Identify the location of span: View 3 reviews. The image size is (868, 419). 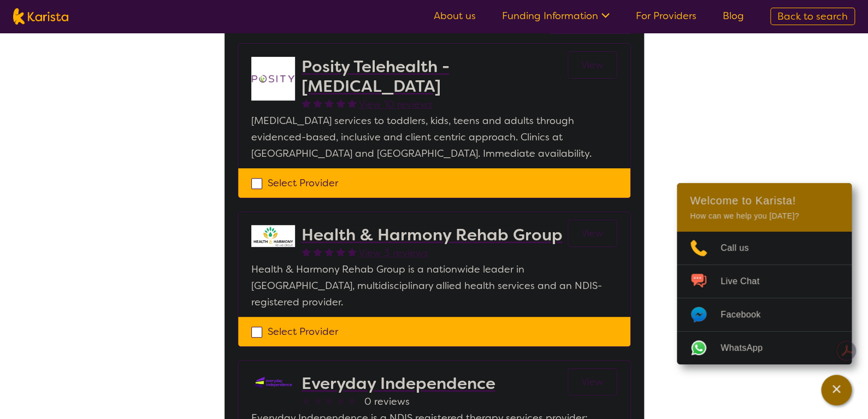
(393, 253).